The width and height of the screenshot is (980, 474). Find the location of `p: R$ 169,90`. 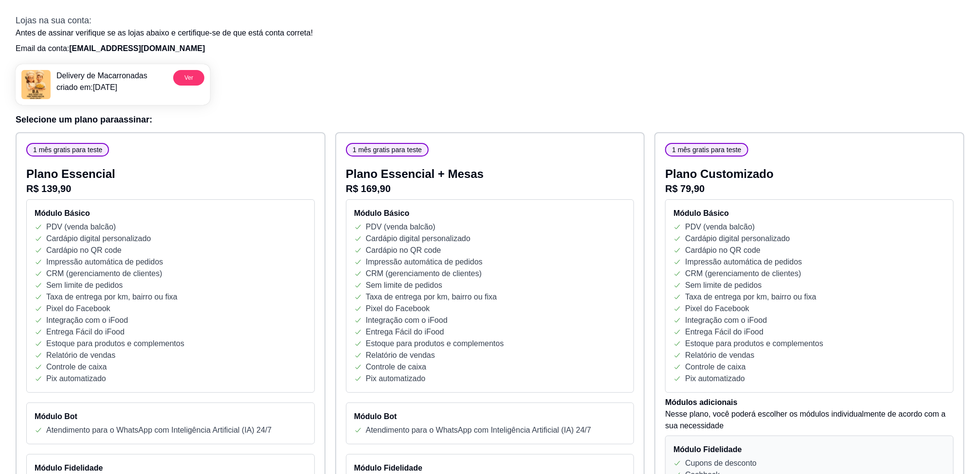

p: R$ 169,90 is located at coordinates (490, 188).